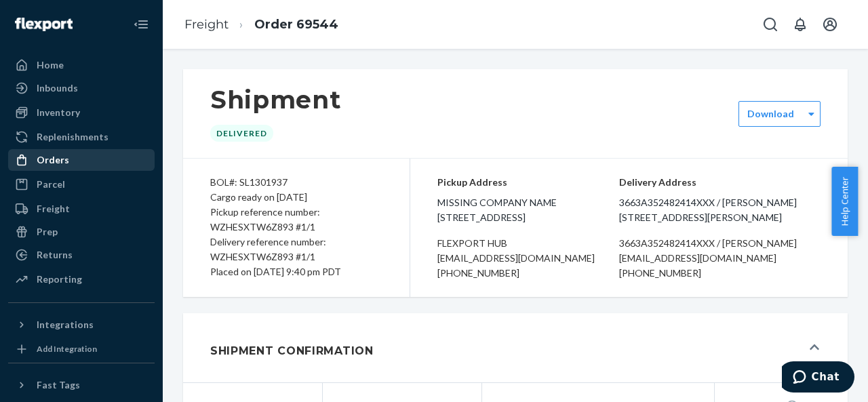  What do you see at coordinates (59, 280) in the screenshot?
I see `div: Reporting` at bounding box center [59, 280].